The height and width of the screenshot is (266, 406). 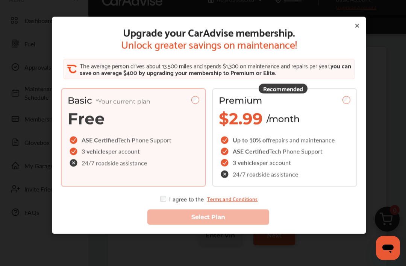 What do you see at coordinates (302, 140) in the screenshot?
I see `span: repairs and maintenance` at bounding box center [302, 140].